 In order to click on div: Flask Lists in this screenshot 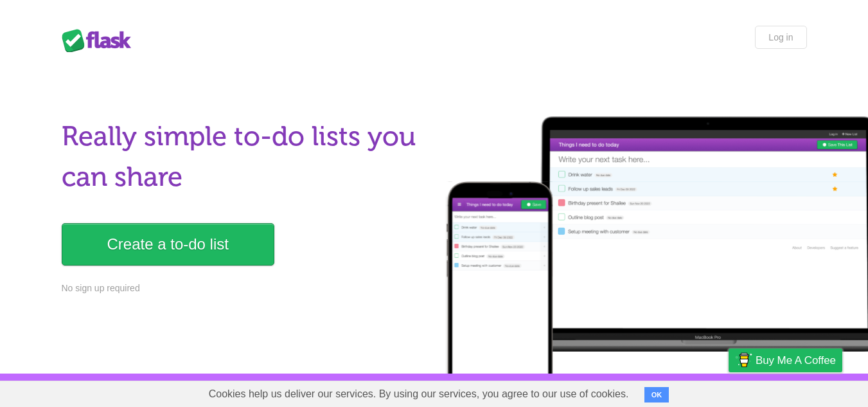, I will do `click(101, 41)`.